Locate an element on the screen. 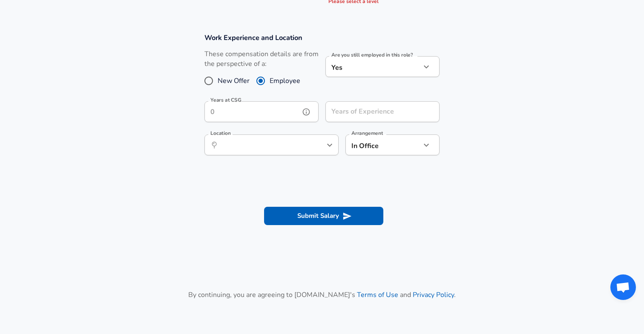  span: New Offer is located at coordinates (233, 81).